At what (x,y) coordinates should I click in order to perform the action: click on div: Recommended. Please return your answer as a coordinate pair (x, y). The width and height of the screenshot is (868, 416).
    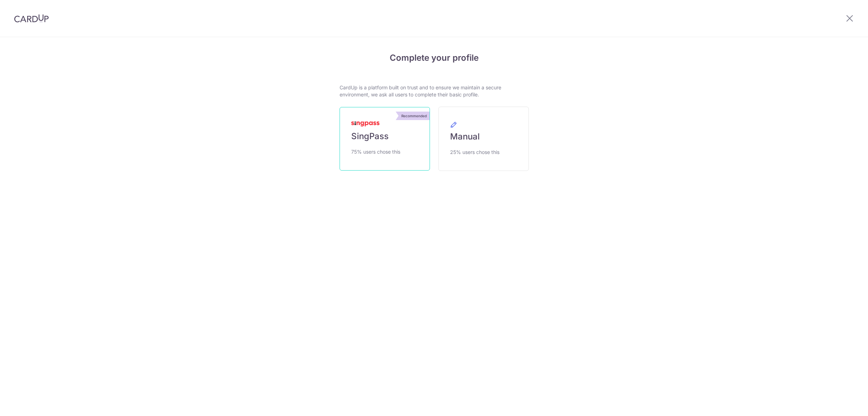
    Looking at the image, I should click on (414, 116).